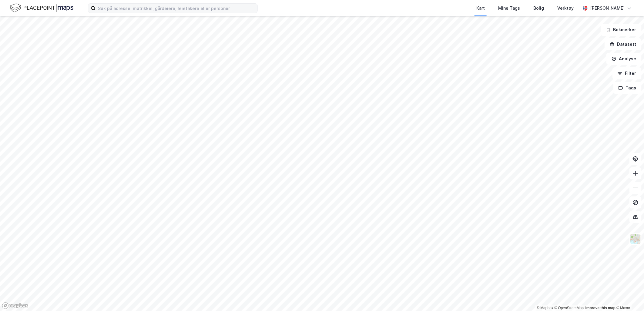 This screenshot has width=644, height=311. I want to click on div: Chat Widget, so click(629, 296).